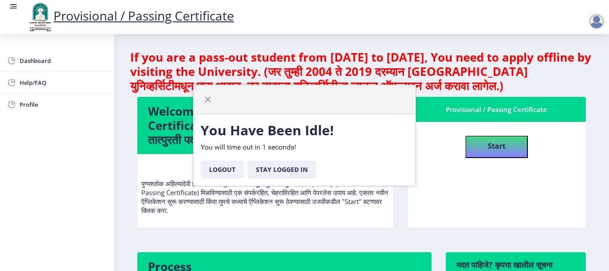 Image resolution: width=609 pixels, height=271 pixels. I want to click on button: Stay Logged In, so click(282, 169).